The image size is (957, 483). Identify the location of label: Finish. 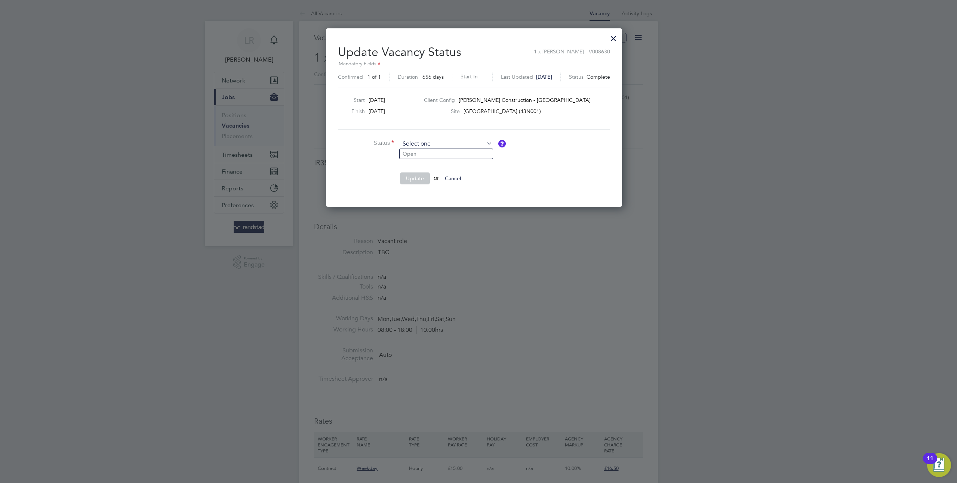
(350, 111).